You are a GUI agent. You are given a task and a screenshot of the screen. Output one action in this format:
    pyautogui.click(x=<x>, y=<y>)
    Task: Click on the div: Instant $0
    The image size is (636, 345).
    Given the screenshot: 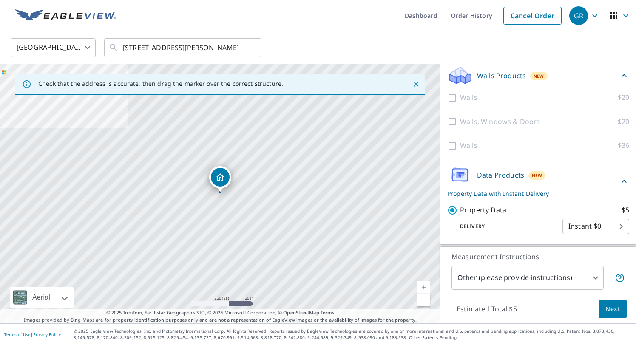 What is the action you would take?
    pyautogui.click(x=595, y=226)
    